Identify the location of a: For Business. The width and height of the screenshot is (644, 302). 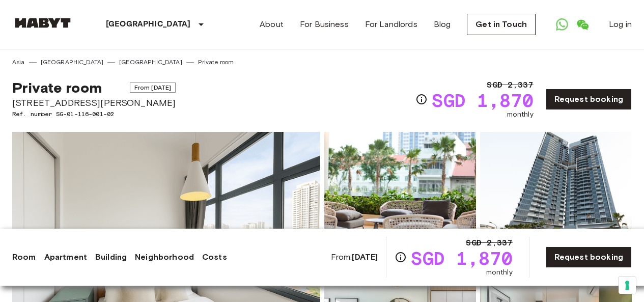
(325, 25).